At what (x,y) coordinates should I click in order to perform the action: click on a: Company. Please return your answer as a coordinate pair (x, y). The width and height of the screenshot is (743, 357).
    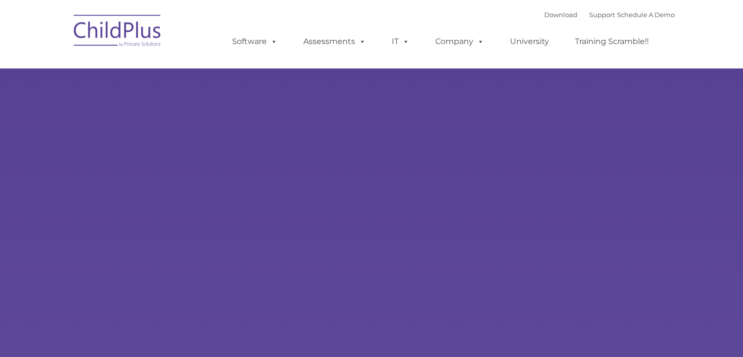
    Looking at the image, I should click on (460, 42).